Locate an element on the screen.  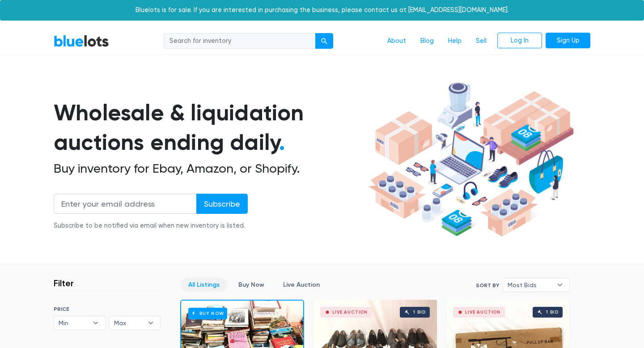
a: Sell is located at coordinates (481, 41).